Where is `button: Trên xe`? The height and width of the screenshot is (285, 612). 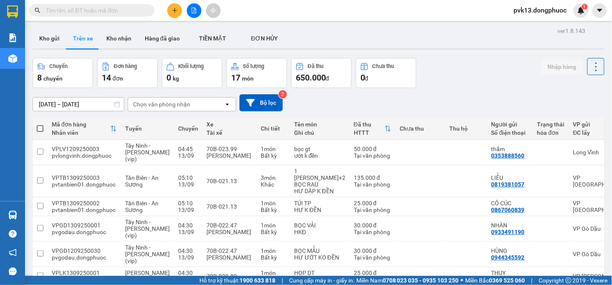
button: Trên xe is located at coordinates (83, 38).